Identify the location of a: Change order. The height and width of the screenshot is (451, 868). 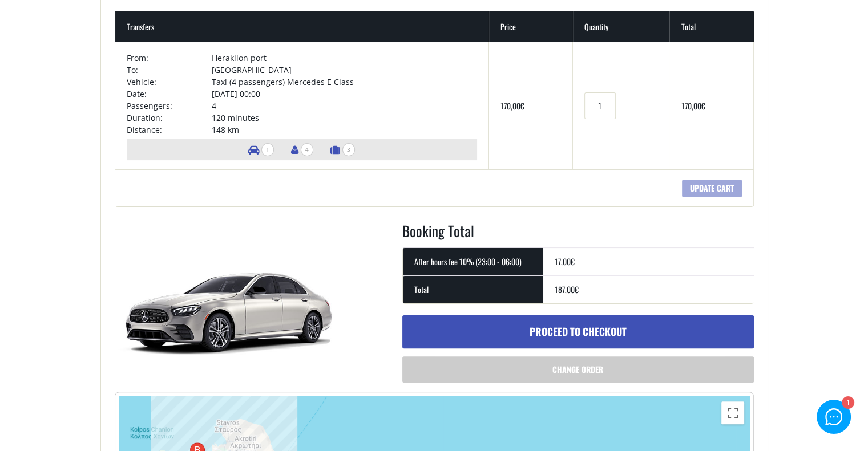
(578, 369).